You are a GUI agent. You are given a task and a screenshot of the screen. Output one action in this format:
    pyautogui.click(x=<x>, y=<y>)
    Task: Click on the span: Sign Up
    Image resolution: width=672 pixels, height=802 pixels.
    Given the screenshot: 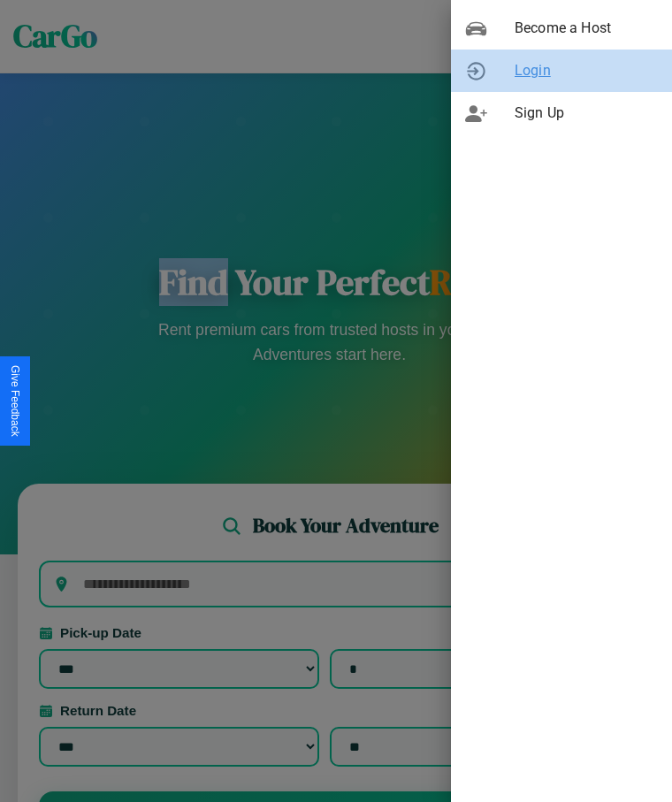 What is the action you would take?
    pyautogui.click(x=587, y=113)
    